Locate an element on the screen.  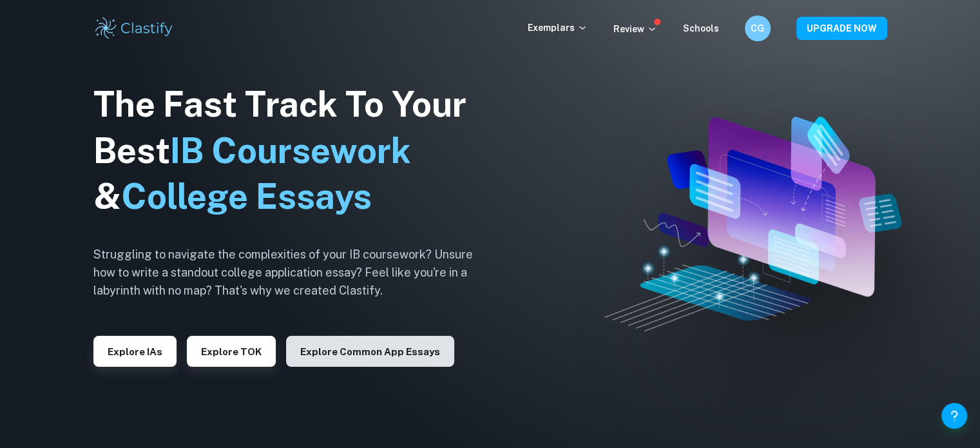
a: Explore Common App essays is located at coordinates (370, 350).